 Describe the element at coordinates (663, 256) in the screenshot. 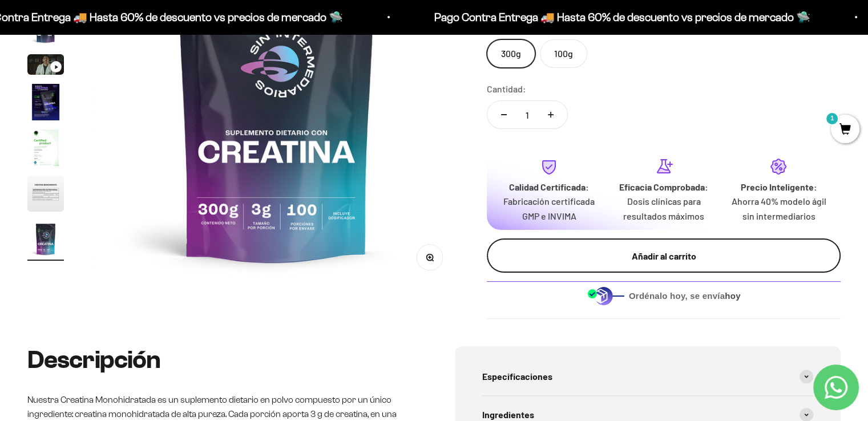

I see `div: Añadir al carrito` at that location.